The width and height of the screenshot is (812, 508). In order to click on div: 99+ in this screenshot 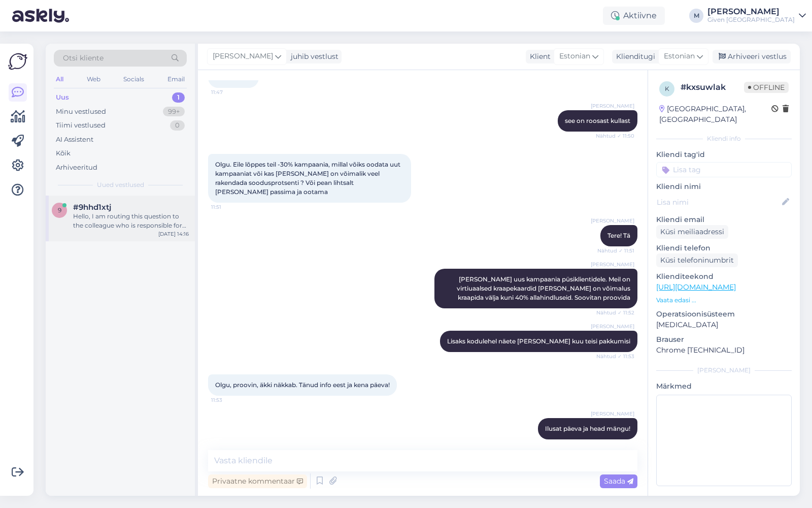, I will do `click(174, 112)`.